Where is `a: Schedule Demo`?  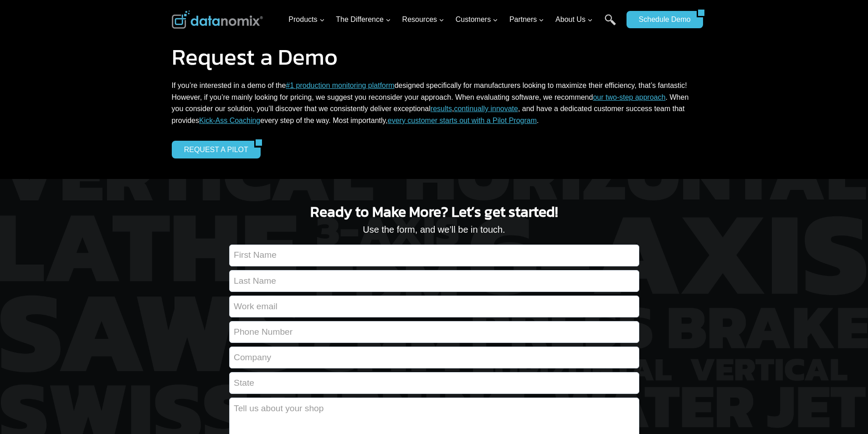
a: Schedule Demo is located at coordinates (662, 19).